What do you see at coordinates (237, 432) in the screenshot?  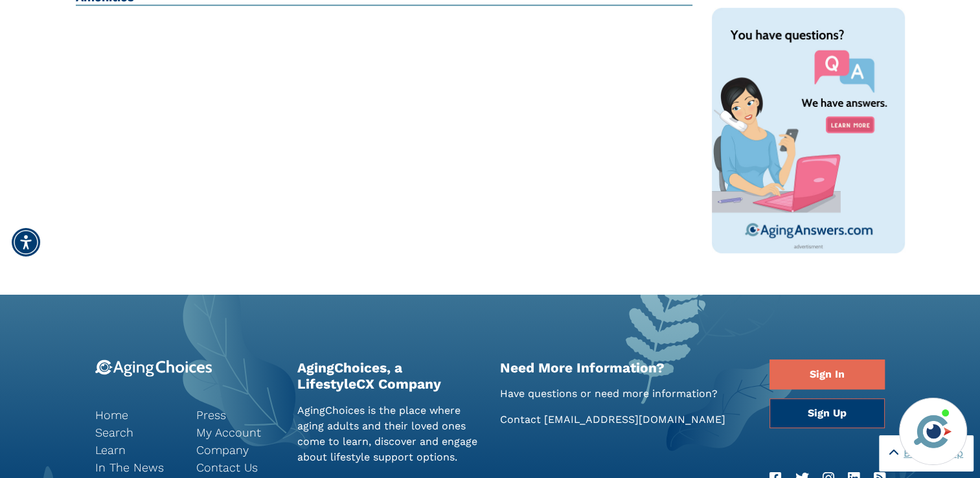 I see `a: My Account` at bounding box center [237, 432].